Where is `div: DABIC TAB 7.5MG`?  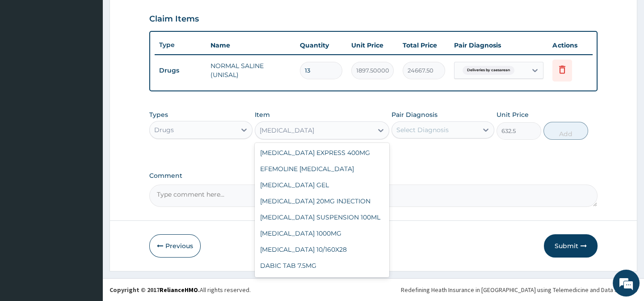 div: DABIC TAB 7.5MG is located at coordinates (322, 266).